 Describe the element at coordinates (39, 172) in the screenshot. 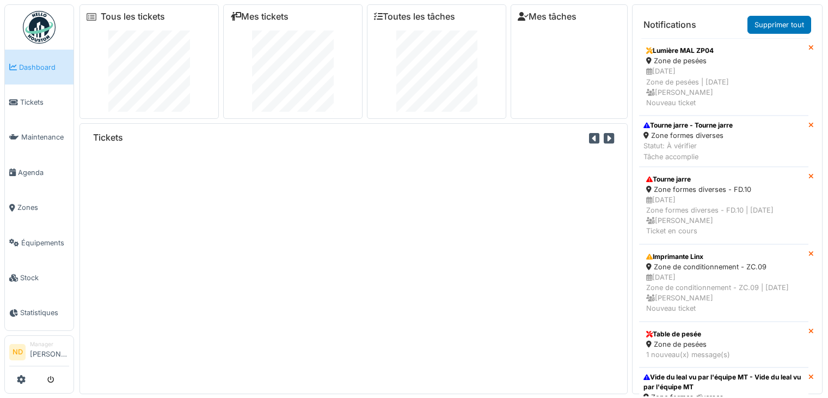

I see `a: Agenda` at that location.